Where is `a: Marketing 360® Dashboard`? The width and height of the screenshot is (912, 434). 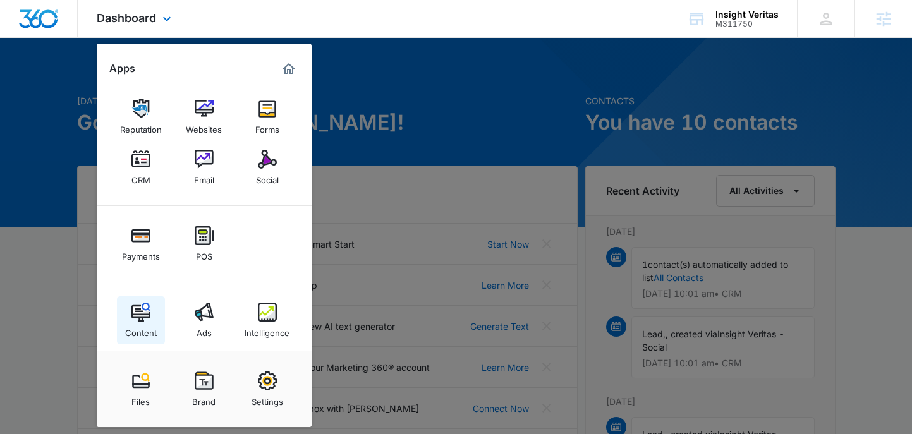
a: Marketing 360® Dashboard is located at coordinates (289, 69).